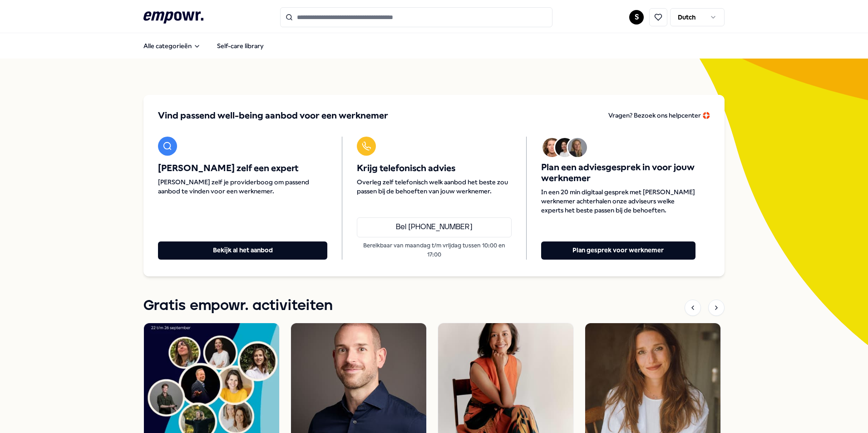 The width and height of the screenshot is (868, 433). I want to click on button: Bekijk al het aanbod, so click(242, 251).